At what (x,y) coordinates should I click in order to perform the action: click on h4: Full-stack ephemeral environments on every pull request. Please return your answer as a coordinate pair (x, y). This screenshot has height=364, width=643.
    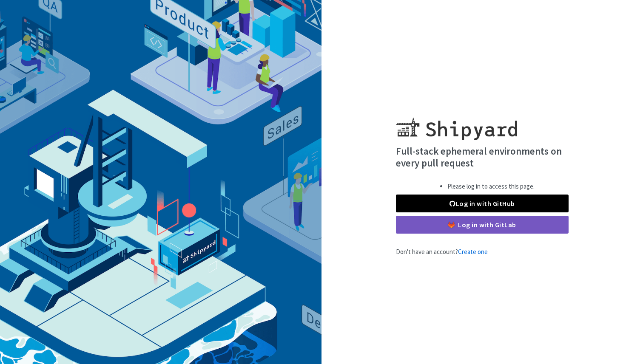
    Looking at the image, I should click on (482, 157).